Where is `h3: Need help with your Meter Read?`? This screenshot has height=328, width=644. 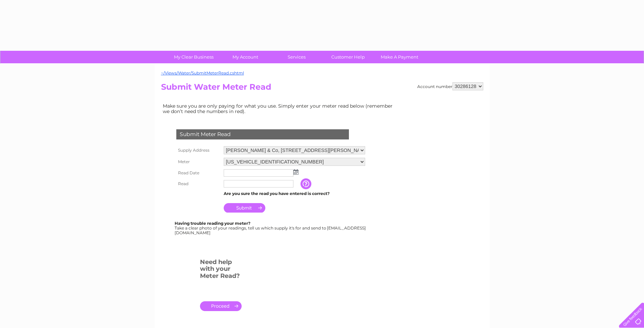
h3: Need help with your Meter Read? is located at coordinates (221, 270).